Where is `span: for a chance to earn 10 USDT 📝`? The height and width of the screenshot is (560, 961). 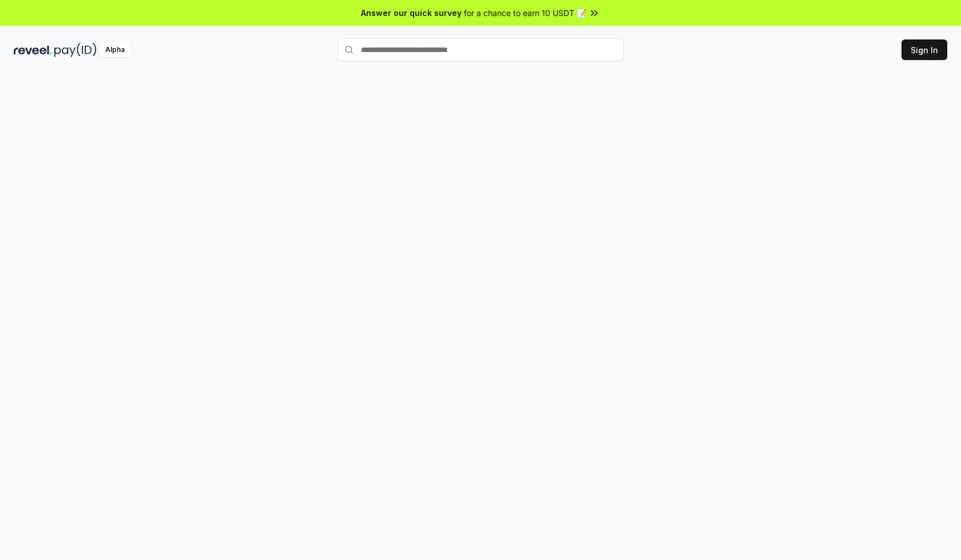
span: for a chance to earn 10 USDT 📝 is located at coordinates (525, 13).